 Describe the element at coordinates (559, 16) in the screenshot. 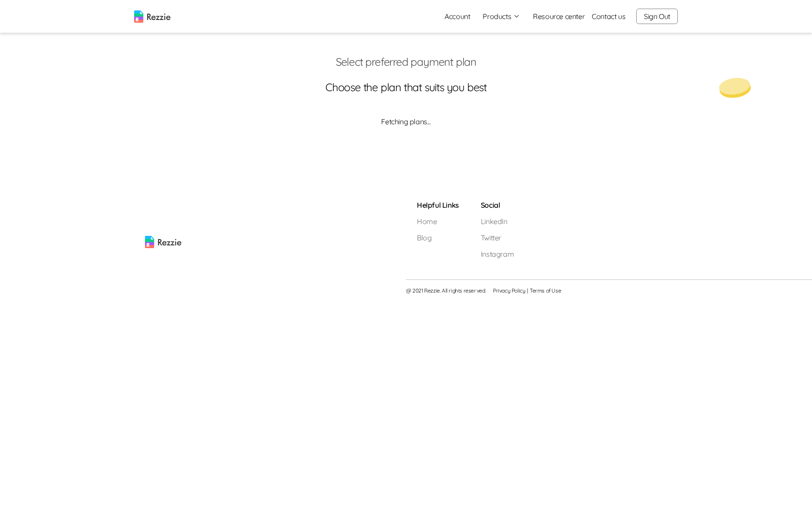

I see `a: Resource center` at that location.